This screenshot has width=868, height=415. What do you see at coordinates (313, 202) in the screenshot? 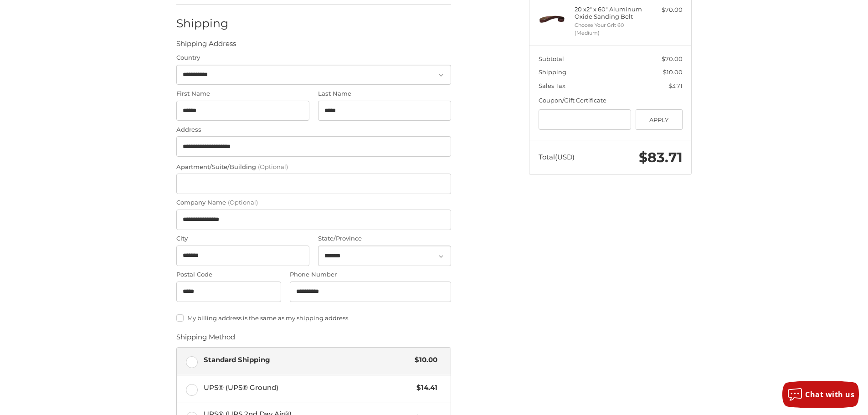
I see `label: Company Name` at bounding box center [313, 202].